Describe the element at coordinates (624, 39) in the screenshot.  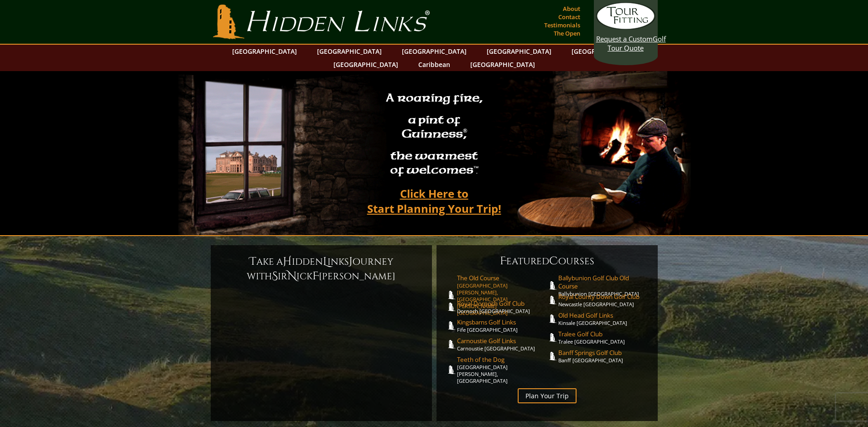
I see `span: Request a Custom` at that location.